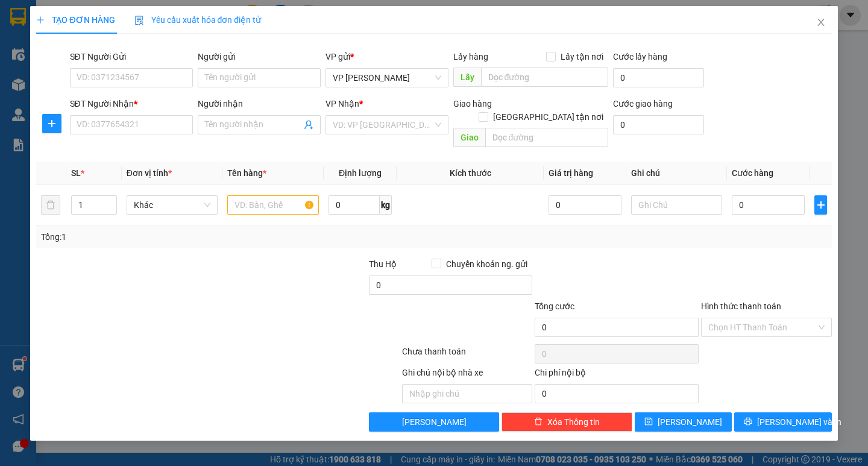 The image size is (868, 466). Describe the element at coordinates (386, 205) in the screenshot. I see `span: kg` at that location.